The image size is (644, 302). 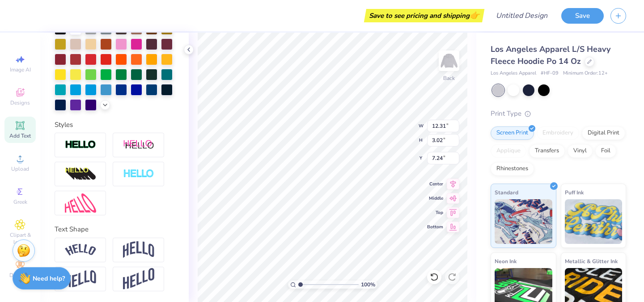 I want to click on span: Clipart & logos, so click(x=20, y=238).